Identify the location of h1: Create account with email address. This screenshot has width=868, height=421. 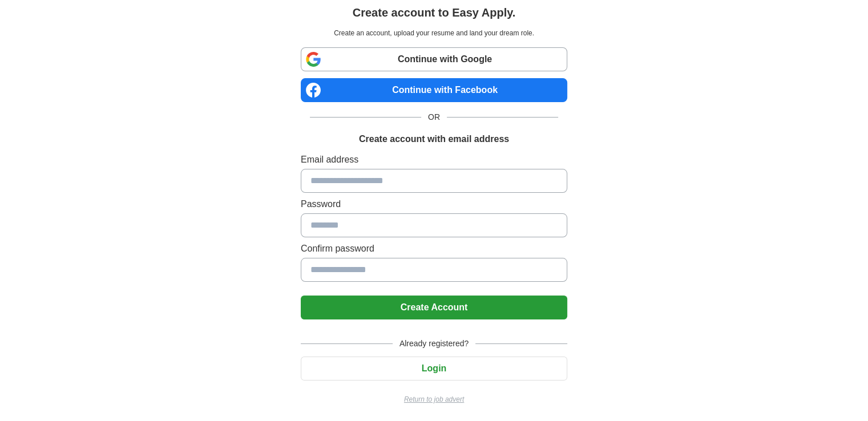
(433, 139).